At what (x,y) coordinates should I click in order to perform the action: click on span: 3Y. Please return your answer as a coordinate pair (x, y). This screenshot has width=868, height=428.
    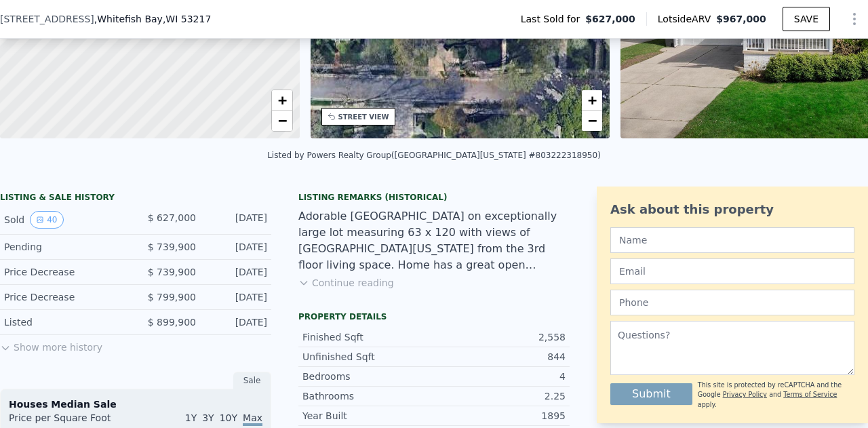
    Looking at the image, I should click on (208, 418).